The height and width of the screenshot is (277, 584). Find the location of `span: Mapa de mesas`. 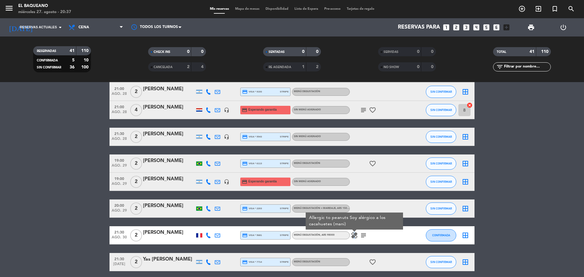

span: Mapa de mesas is located at coordinates (247, 9).